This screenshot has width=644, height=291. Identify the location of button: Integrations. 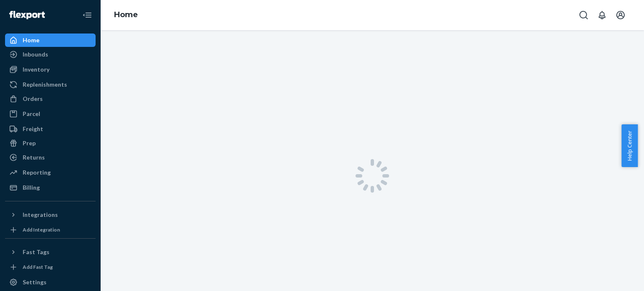
(51, 215).